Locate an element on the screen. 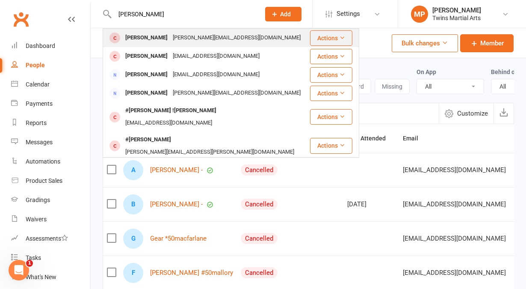 The height and width of the screenshot is (289, 526). div: Assessments is located at coordinates (47, 238).